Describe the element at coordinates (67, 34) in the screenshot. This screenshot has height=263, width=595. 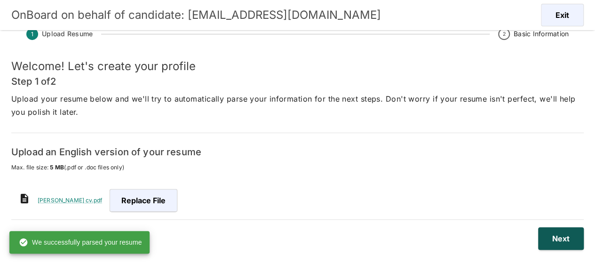
I see `span: Upload Resume` at that location.